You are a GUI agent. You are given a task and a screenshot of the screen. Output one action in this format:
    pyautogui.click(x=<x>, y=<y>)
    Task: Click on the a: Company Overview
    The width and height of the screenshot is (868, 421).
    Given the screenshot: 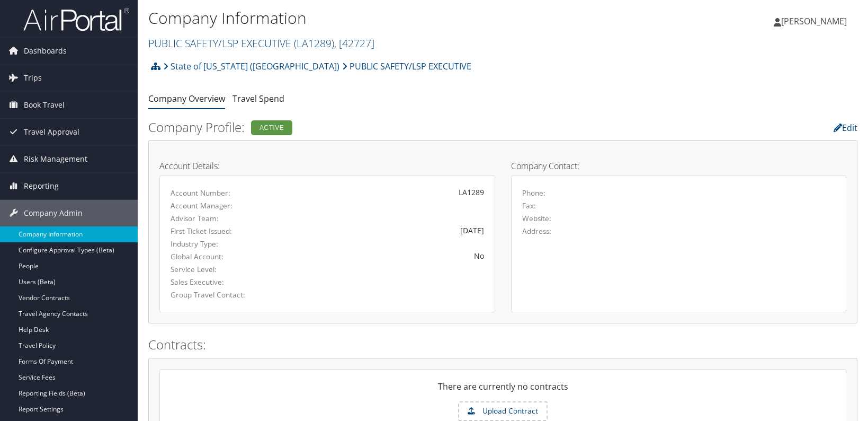 What is the action you would take?
    pyautogui.click(x=187, y=99)
    